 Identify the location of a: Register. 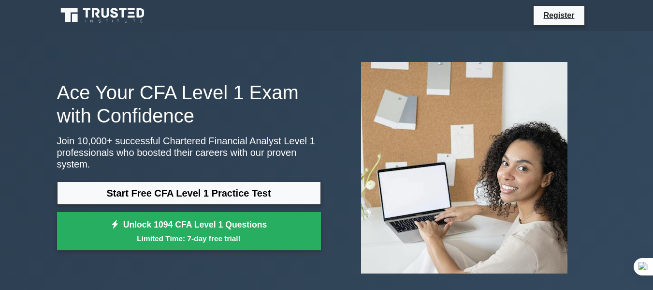
(559, 15).